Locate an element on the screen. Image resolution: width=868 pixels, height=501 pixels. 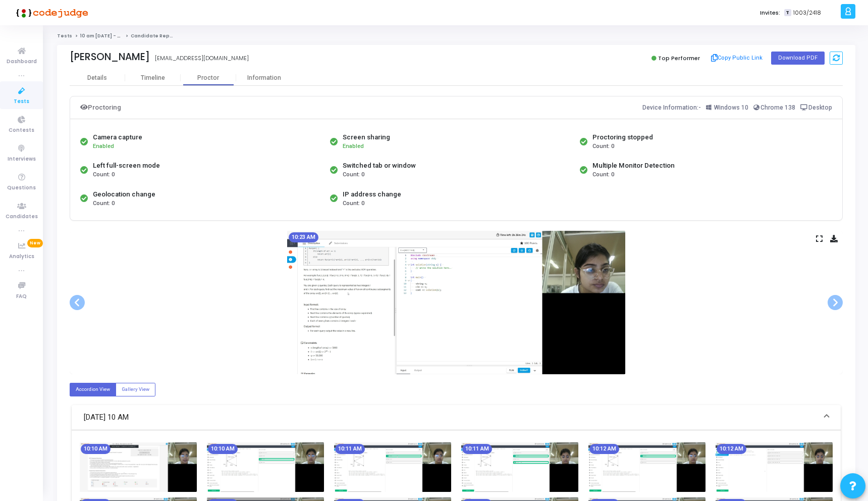
img: screenshot-1754973650088.jpeg is located at coordinates (265, 467).